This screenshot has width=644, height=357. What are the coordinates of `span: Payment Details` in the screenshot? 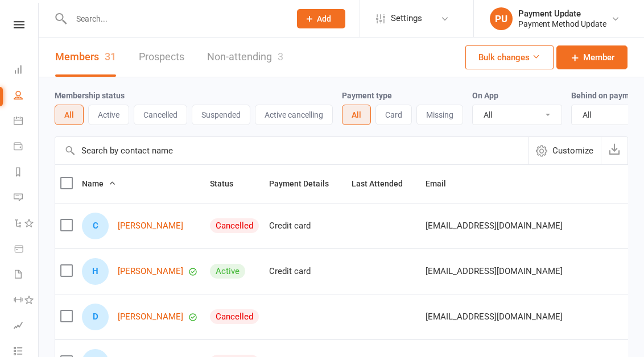 It's located at (305, 184).